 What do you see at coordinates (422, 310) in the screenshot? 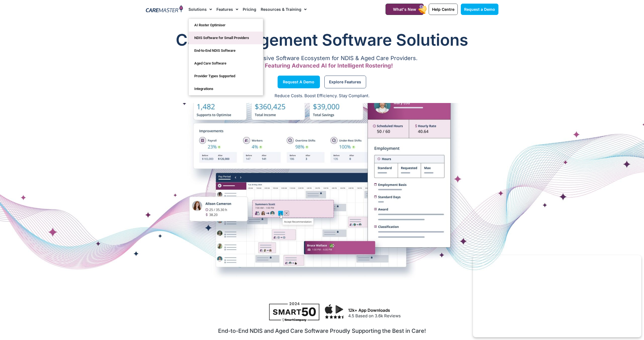
I see `h3: 12k+ App Downloads` at bounding box center [422, 310].